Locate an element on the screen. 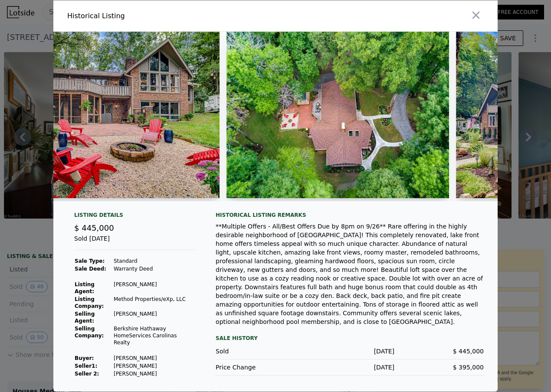 This screenshot has width=551, height=392. div: Historical Listing remarks is located at coordinates (350, 215).